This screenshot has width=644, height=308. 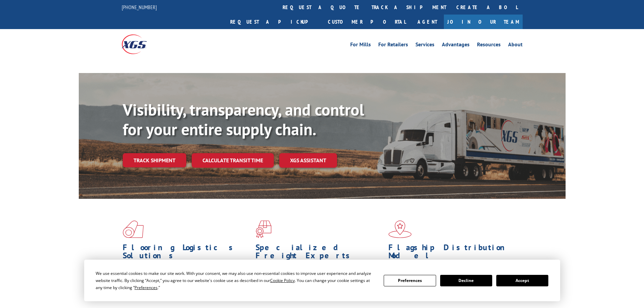 I want to click on button: Preferences, so click(x=410, y=281).